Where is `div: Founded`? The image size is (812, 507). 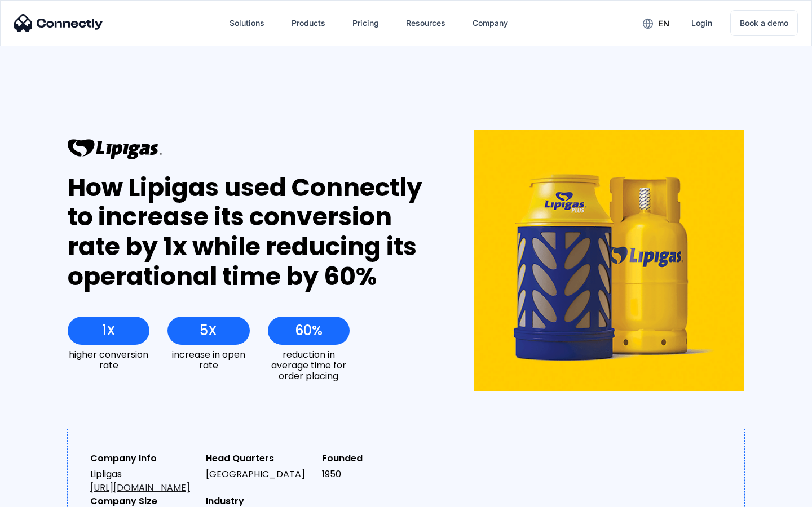 div: Founded is located at coordinates (374, 459).